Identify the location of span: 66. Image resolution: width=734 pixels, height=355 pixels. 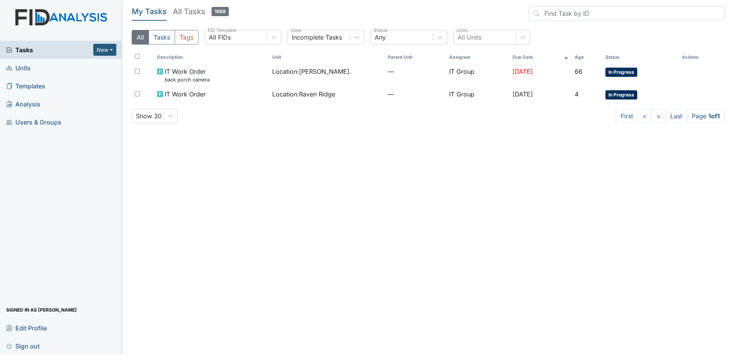
(579, 71).